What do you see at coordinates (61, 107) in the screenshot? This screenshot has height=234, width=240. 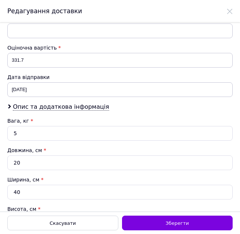 I see `span: Опис та додаткова інформація` at bounding box center [61, 107].